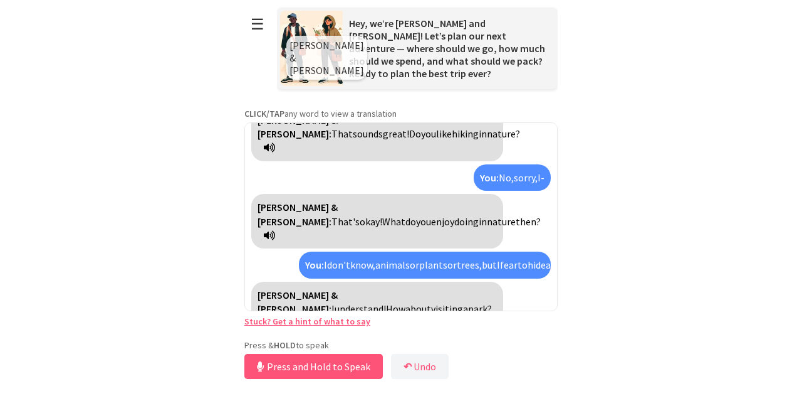  What do you see at coordinates (418, 308) in the screenshot?
I see `span: about` at bounding box center [418, 308].